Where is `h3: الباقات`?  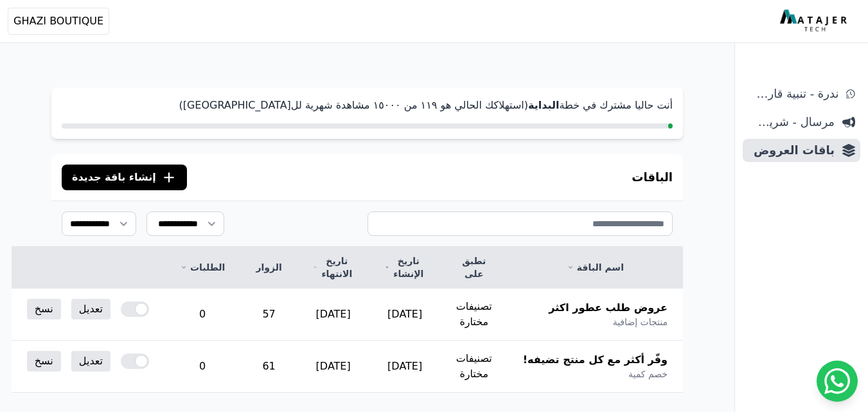
h3: الباقات is located at coordinates (652, 177).